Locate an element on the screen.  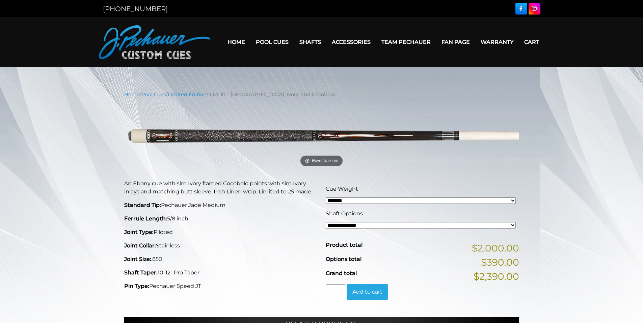
a: Fan Page is located at coordinates (456, 42).